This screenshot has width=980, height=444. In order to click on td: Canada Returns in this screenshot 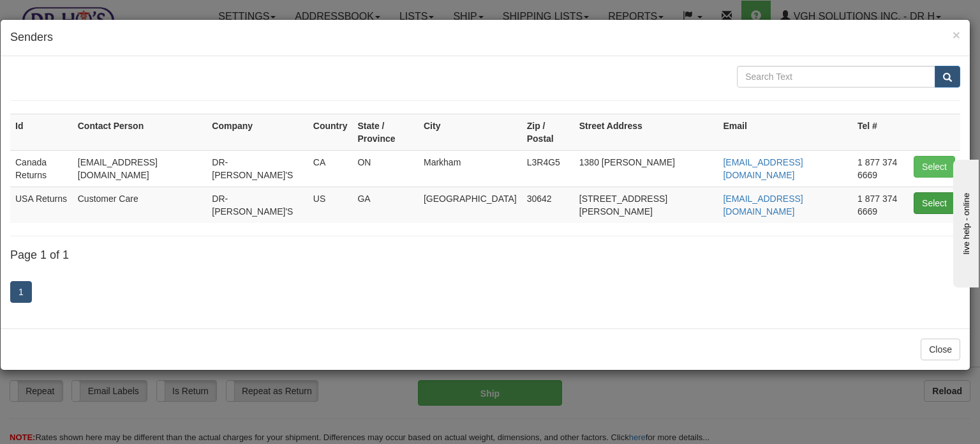, I will do `click(41, 168)`.